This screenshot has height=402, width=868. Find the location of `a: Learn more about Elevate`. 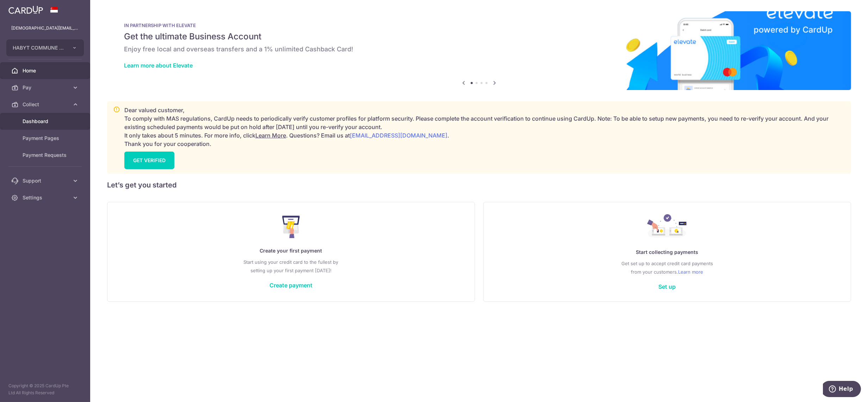

a: Learn more about Elevate is located at coordinates (158, 66).